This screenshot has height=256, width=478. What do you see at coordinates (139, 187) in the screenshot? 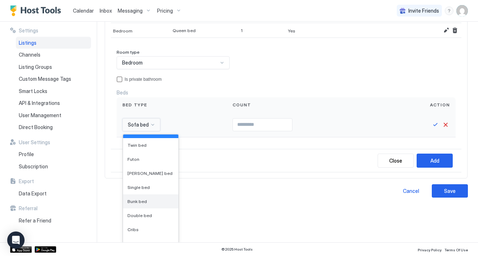
I see `span: Single bed` at bounding box center [139, 187].